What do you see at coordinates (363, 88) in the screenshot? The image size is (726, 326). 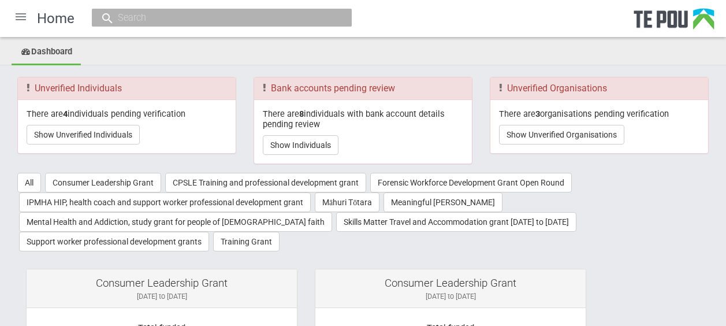 I see `h3: Bank accounts pending review` at bounding box center [363, 88].